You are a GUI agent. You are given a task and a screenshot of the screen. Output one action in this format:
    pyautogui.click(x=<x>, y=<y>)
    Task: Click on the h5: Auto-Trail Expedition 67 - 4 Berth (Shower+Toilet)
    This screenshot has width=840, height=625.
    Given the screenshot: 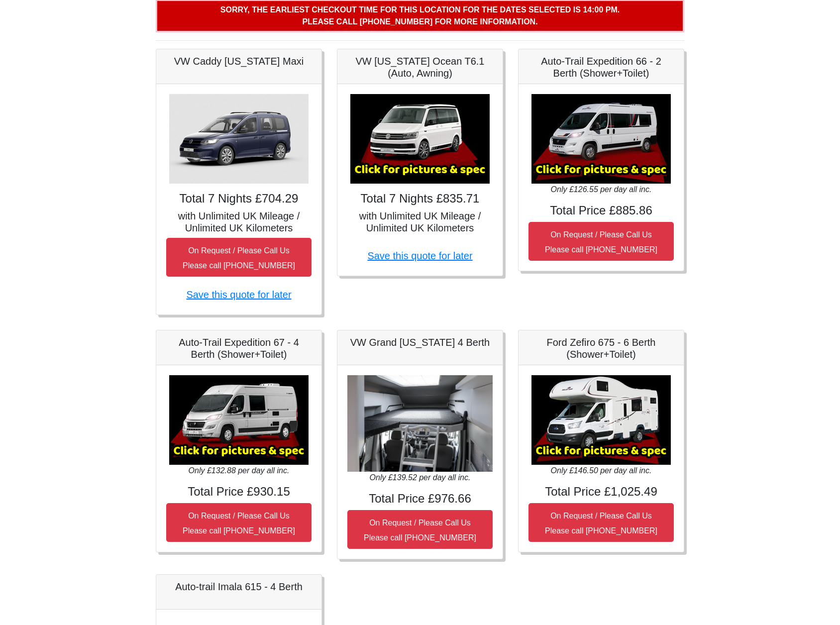 What is the action you would take?
    pyautogui.click(x=239, y=348)
    